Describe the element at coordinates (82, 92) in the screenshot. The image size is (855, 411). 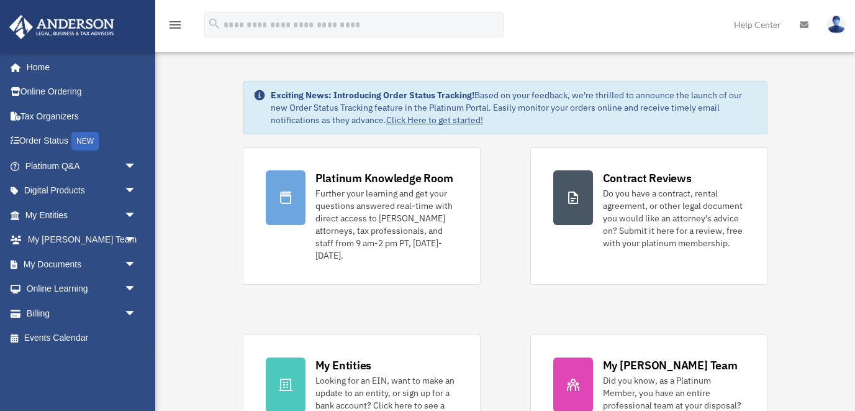
I see `a: Online Ordering` at that location.